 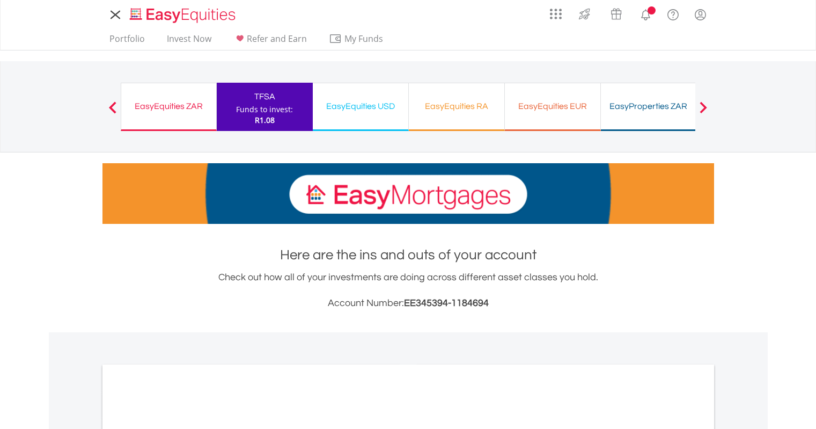 What do you see at coordinates (408, 255) in the screenshot?
I see `h1: Here are the ins and outs of your account` at bounding box center [408, 255].